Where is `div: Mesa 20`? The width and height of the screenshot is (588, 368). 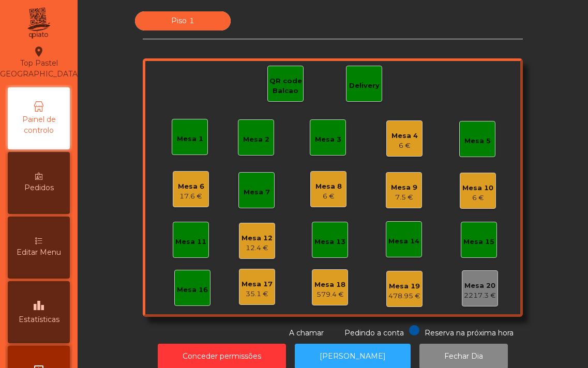 div: Mesa 20 is located at coordinates (480, 286).